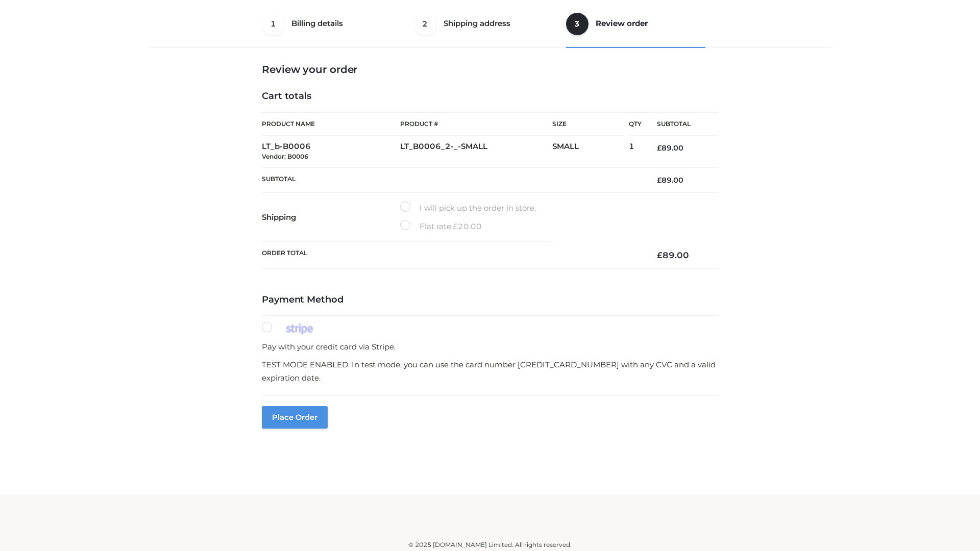 Image resolution: width=980 pixels, height=551 pixels. What do you see at coordinates (285, 156) in the screenshot?
I see `small: Vendor: B0006` at bounding box center [285, 156].